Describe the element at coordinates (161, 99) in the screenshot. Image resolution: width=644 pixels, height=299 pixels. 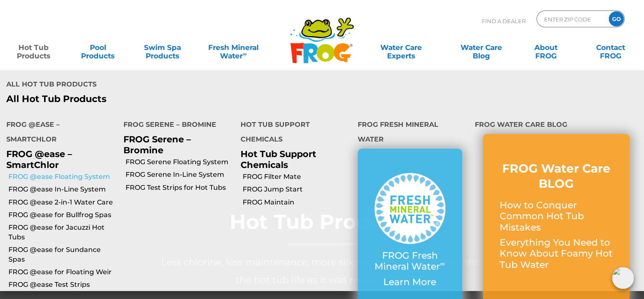
I see `p: All Hot Tub Products` at that location.